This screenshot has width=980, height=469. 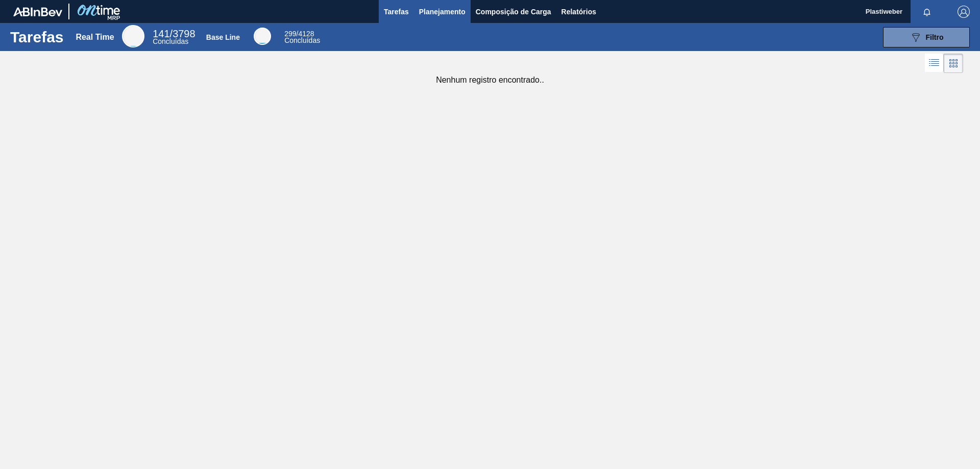 What do you see at coordinates (579, 12) in the screenshot?
I see `span: Relatórios` at bounding box center [579, 12].